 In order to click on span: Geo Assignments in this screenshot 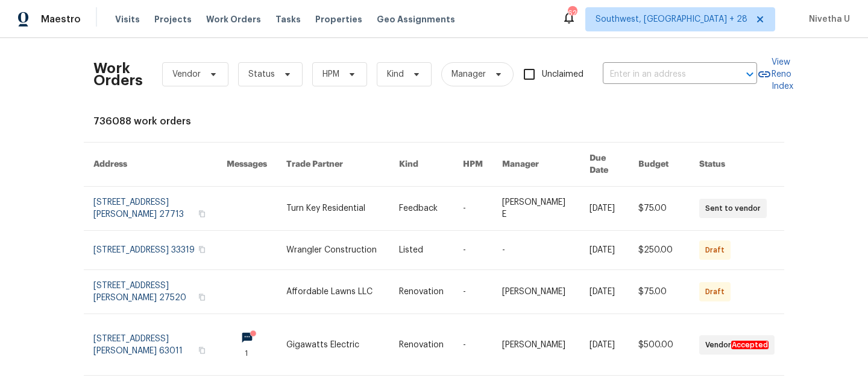, I will do `click(416, 19)`.